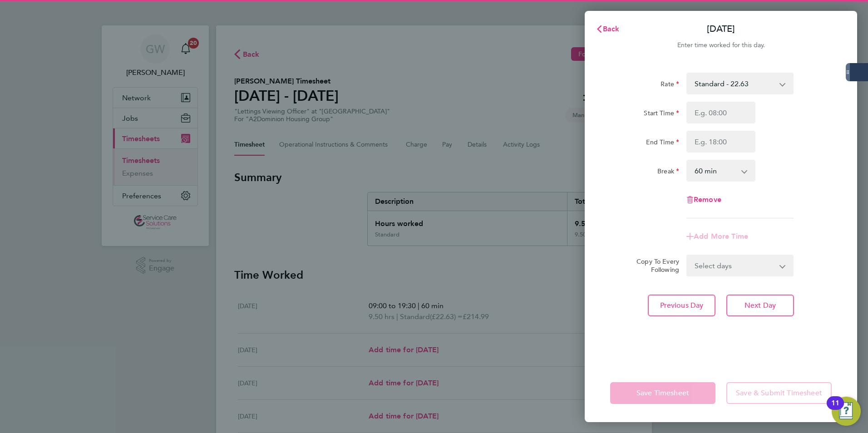 The image size is (868, 433). I want to click on button: Remove, so click(704, 200).